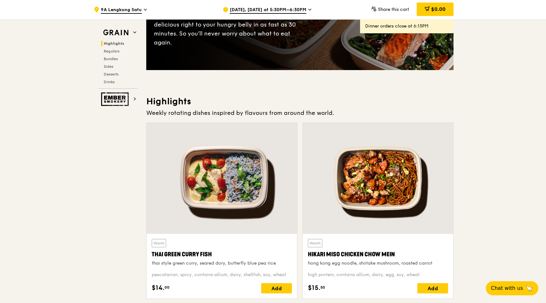 The image size is (546, 303). I want to click on span: Regulars, so click(111, 51).